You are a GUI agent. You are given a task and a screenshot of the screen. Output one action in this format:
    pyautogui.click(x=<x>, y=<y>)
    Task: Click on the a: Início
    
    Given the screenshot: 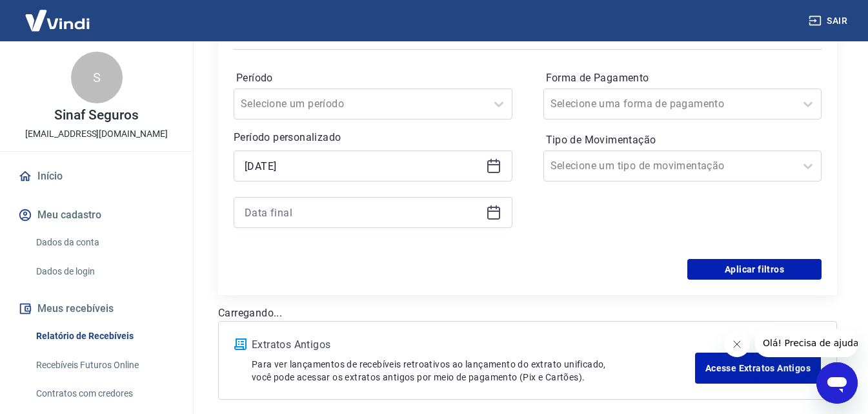 What is the action you would take?
    pyautogui.click(x=96, y=176)
    